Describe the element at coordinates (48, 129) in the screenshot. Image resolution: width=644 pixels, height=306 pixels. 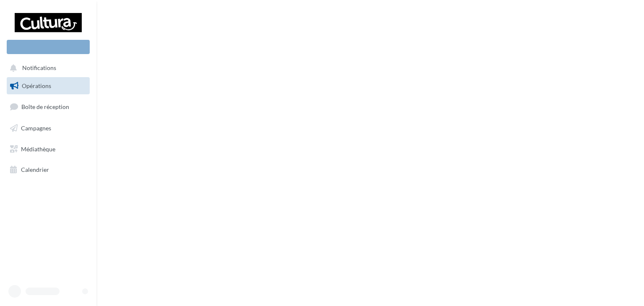
I see `a: Campagnes` at that location.